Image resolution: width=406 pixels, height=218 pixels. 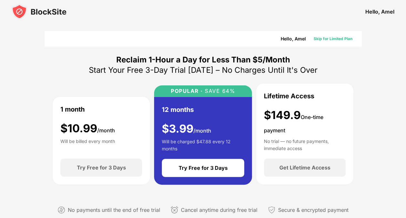 I want to click on div: POPULAR ·, so click(x=187, y=91).